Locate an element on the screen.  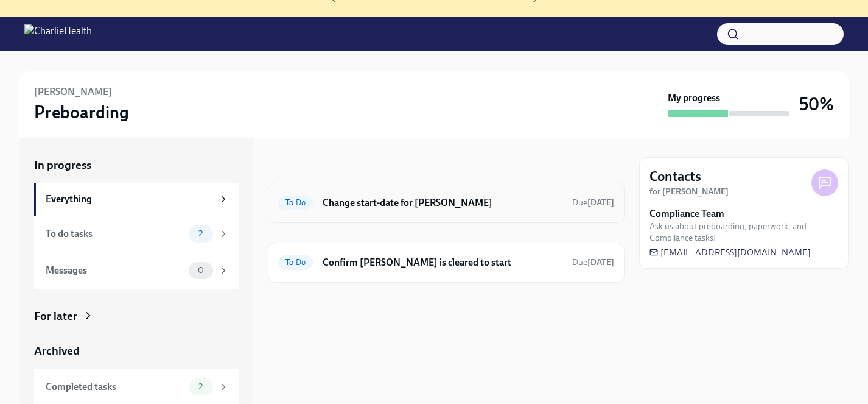
strong: My progress is located at coordinates (694, 98).